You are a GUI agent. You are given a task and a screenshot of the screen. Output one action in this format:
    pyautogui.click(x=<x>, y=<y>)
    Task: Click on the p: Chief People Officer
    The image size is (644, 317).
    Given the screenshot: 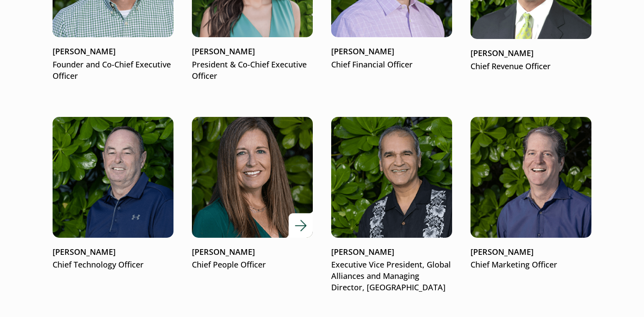 What is the action you would take?
    pyautogui.click(x=252, y=265)
    